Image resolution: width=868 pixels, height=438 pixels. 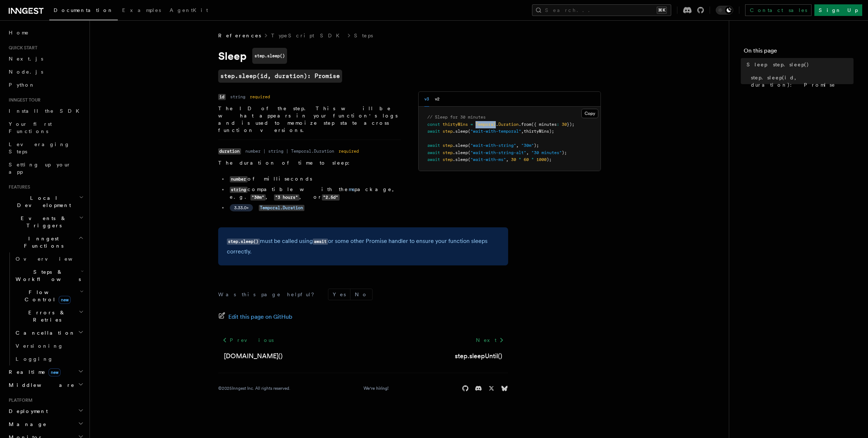 I want to click on span: Next.js, so click(x=25, y=59).